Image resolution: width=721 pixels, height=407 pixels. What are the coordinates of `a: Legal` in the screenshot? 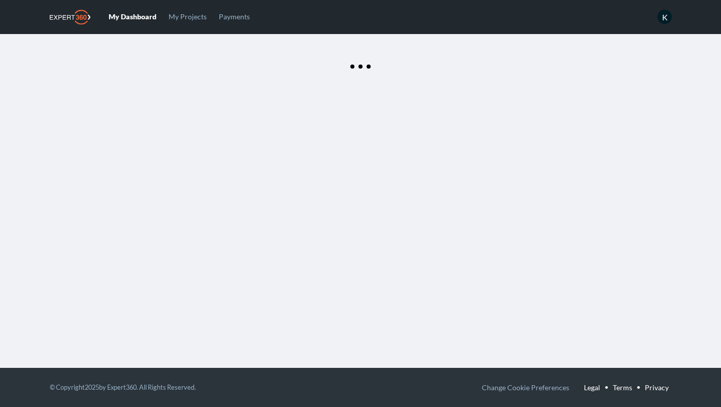 It's located at (592, 387).